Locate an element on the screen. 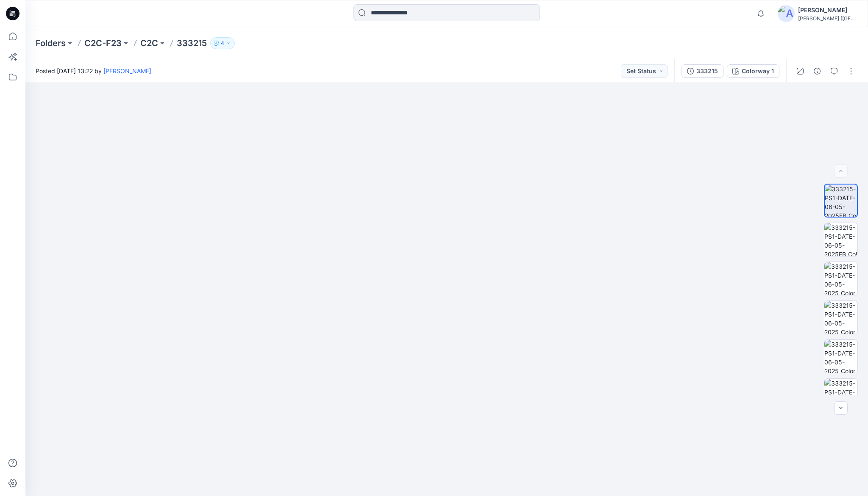 Image resolution: width=868 pixels, height=496 pixels. div: Colorway 1 is located at coordinates (758, 71).